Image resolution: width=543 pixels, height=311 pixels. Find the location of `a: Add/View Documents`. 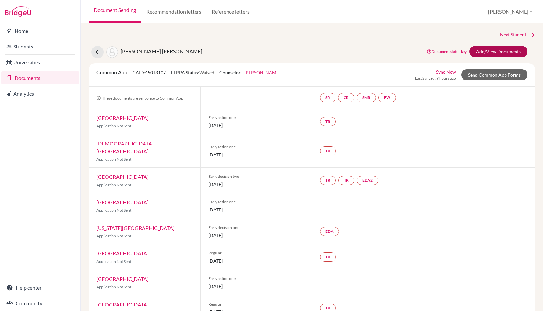

a: Add/View Documents is located at coordinates (498, 51).